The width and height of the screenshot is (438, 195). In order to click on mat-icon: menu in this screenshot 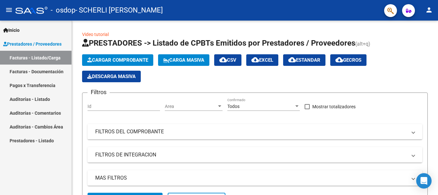, I will do `click(9, 10)`.